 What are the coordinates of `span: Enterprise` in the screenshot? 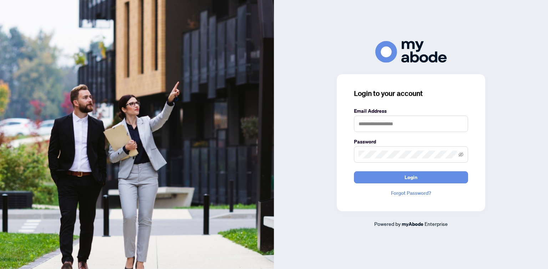 It's located at (436, 224).